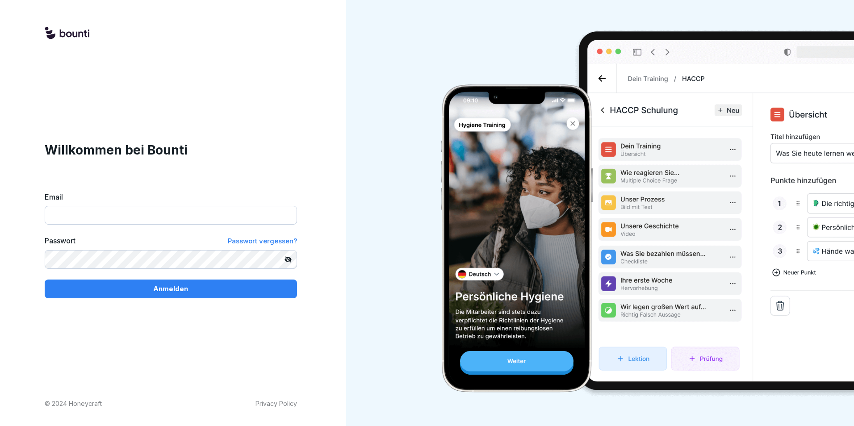 The width and height of the screenshot is (854, 426). I want to click on h1: Willkommen bei Bounti, so click(171, 150).